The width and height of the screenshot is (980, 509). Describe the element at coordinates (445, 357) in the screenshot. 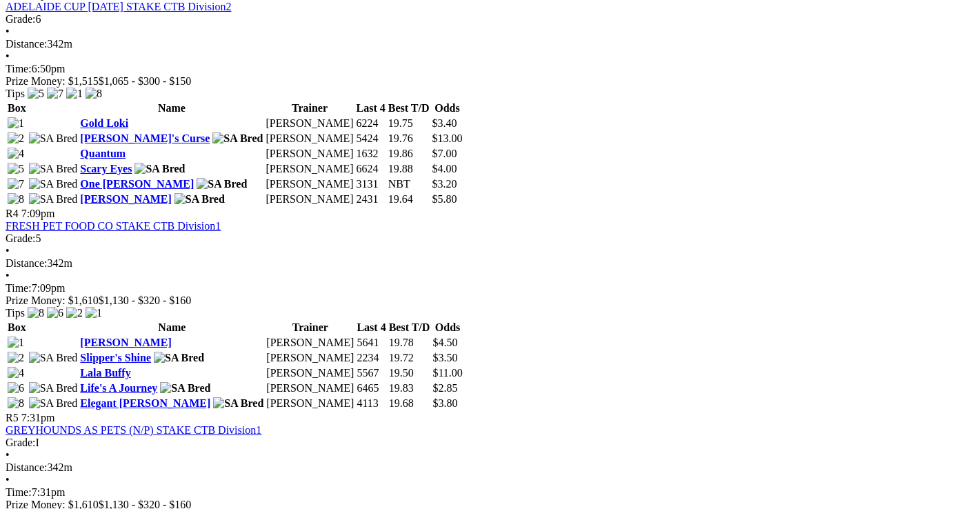

I see `span: $3.50` at that location.